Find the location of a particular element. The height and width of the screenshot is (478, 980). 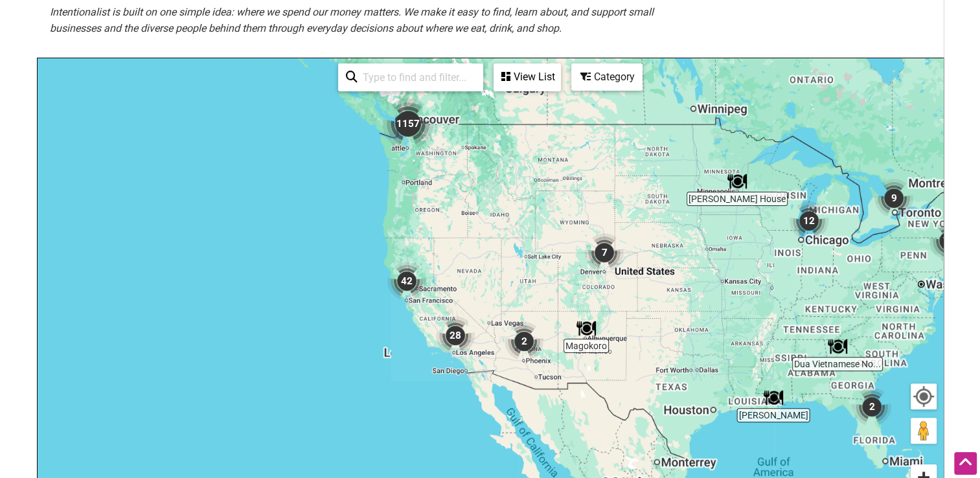

div: 7 is located at coordinates (604, 252).